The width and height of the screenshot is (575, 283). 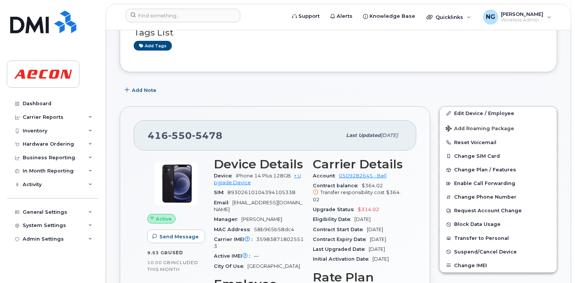 I want to click on span: Support, so click(x=309, y=16).